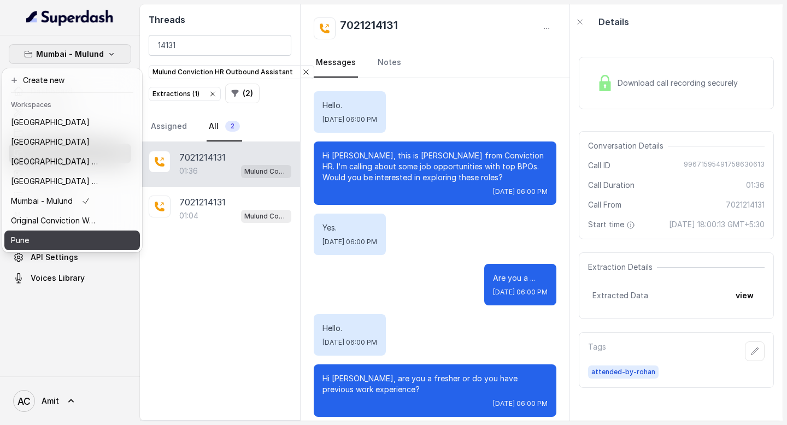  What do you see at coordinates (70, 54) in the screenshot?
I see `button: Mumbai - Mulund` at bounding box center [70, 54].